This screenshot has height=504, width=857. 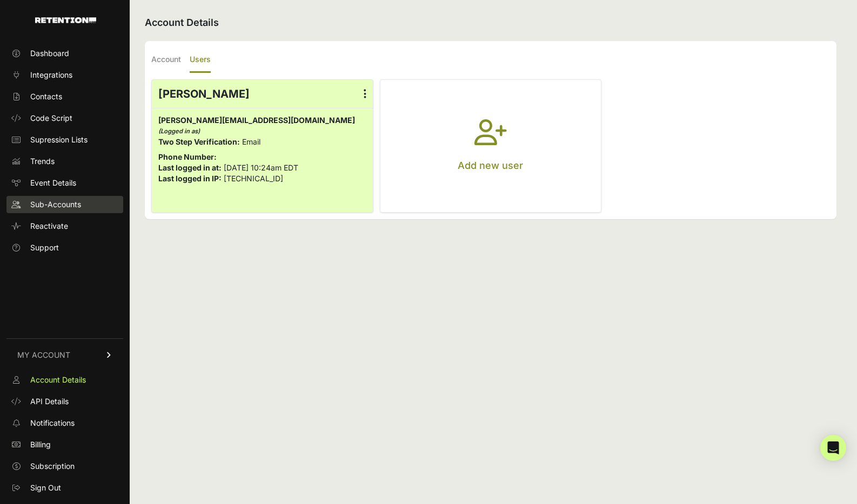 What do you see at coordinates (53, 183) in the screenshot?
I see `span: Event Details` at bounding box center [53, 183].